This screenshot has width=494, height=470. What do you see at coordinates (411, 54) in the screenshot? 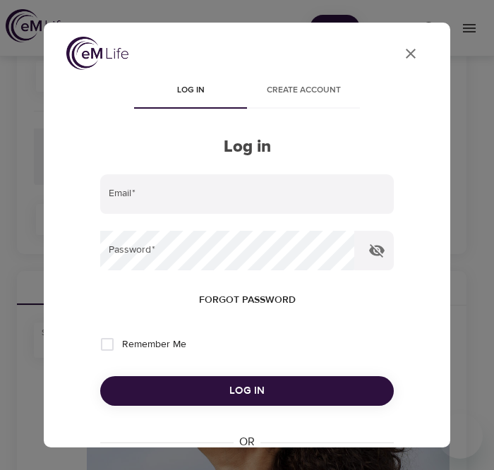
I see `button: close` at bounding box center [411, 54].